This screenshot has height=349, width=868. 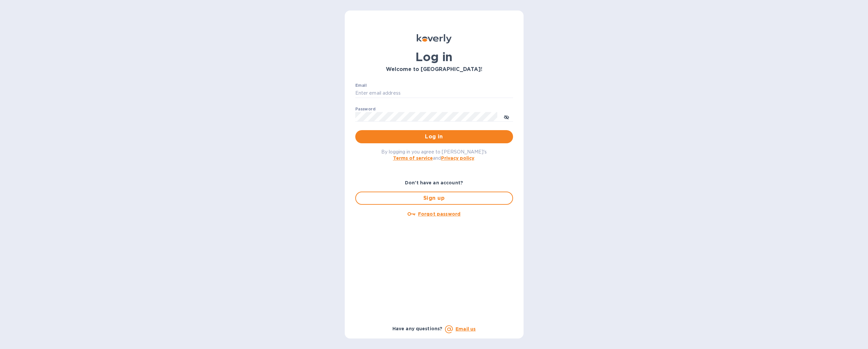 I want to click on b: Privacy policy, so click(x=458, y=159).